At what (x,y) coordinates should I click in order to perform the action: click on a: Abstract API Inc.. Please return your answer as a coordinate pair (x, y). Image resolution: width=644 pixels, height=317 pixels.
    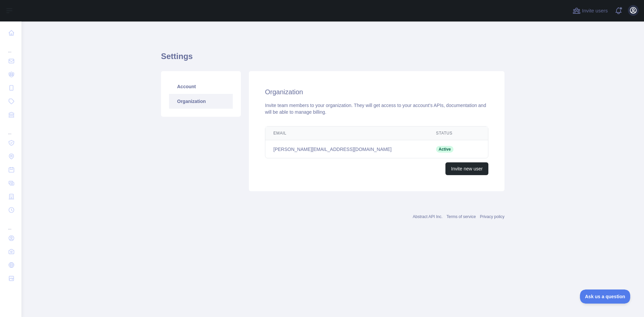
    Looking at the image, I should click on (428, 217).